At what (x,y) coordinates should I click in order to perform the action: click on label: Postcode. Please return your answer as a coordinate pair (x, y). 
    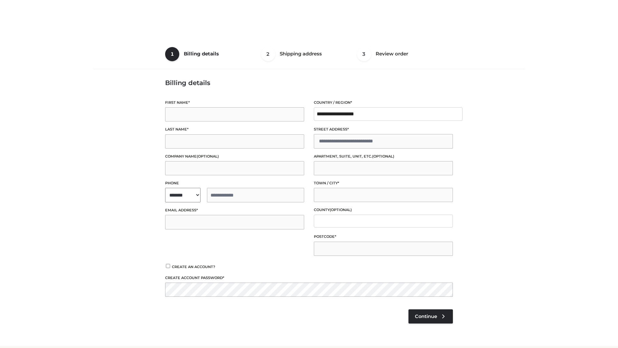
    Looking at the image, I should click on (383, 236).